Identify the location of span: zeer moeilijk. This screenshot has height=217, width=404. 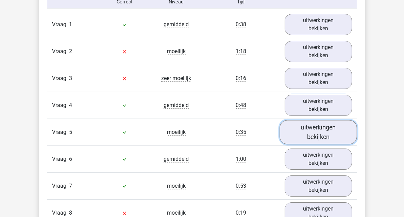
(176, 78).